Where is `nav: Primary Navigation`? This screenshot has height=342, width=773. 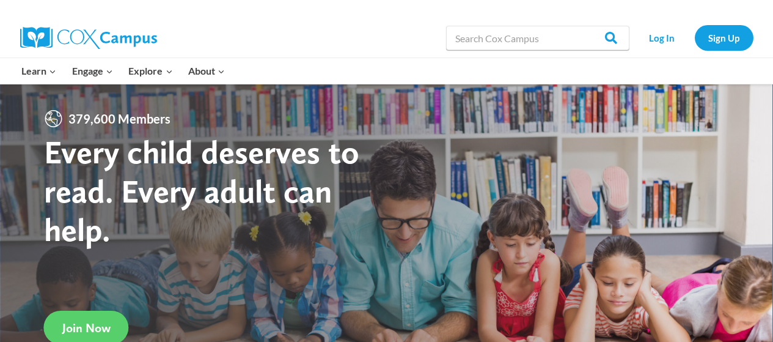 nav: Primary Navigation is located at coordinates (124, 71).